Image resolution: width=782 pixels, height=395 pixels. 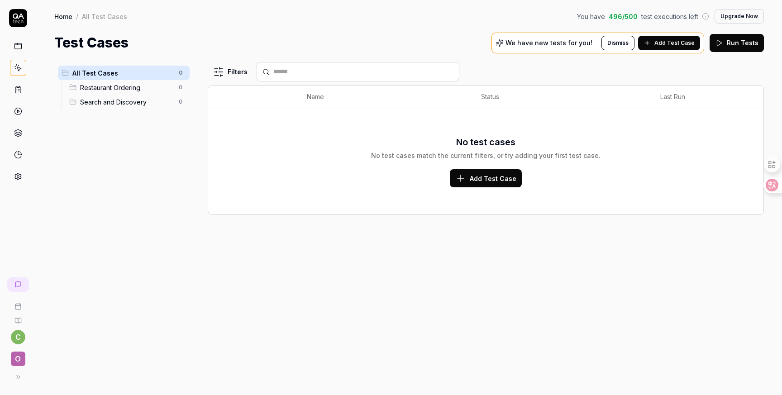 What do you see at coordinates (669, 16) in the screenshot?
I see `span: test executions left` at bounding box center [669, 16].